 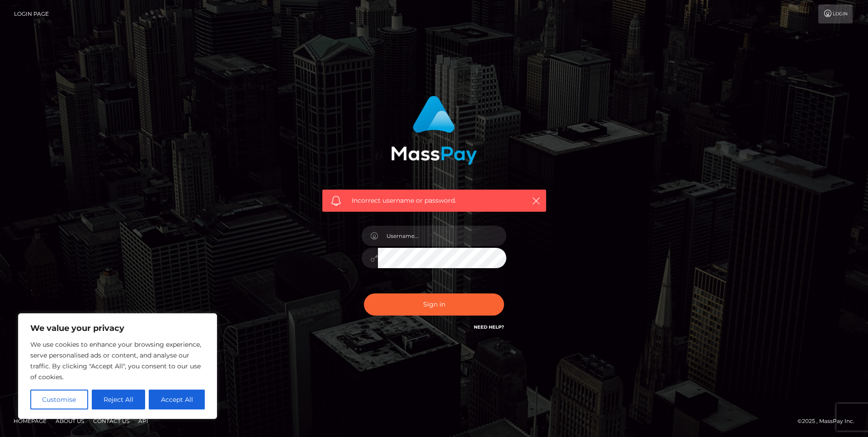 What do you see at coordinates (434, 130) in the screenshot?
I see `img: MassPay Login` at bounding box center [434, 130].